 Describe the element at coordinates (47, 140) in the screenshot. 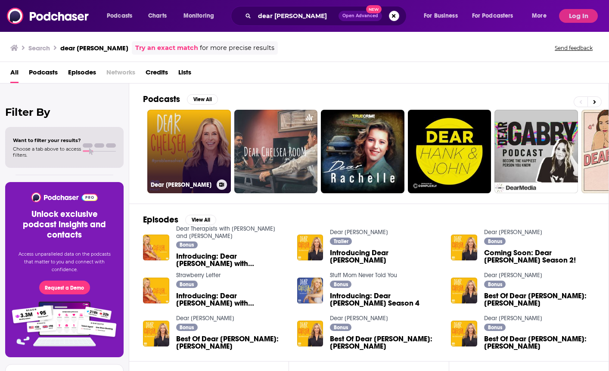

I see `span: Want to filter your results?` at that location.